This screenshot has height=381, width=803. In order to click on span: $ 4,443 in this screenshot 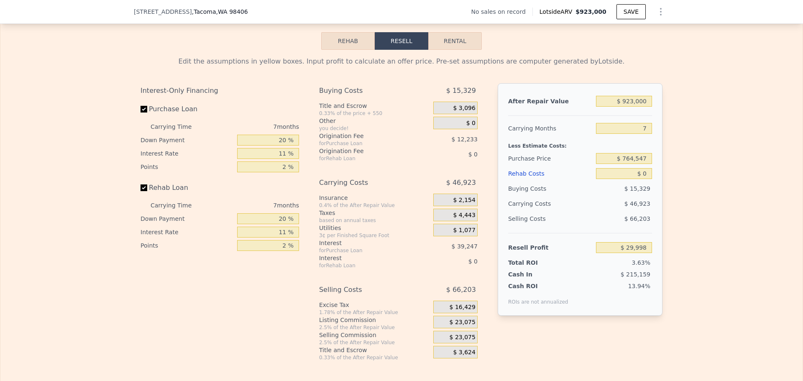, I will do `click(464, 216)`.